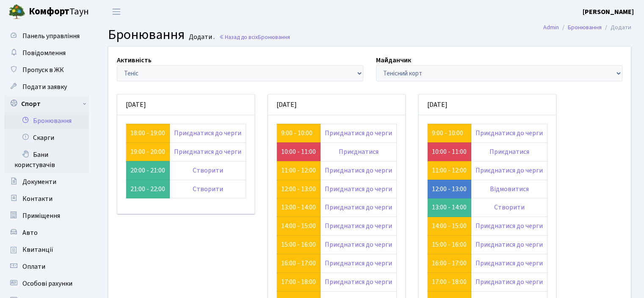  Describe the element at coordinates (509, 189) in the screenshot. I see `a: Відмовитися` at that location.